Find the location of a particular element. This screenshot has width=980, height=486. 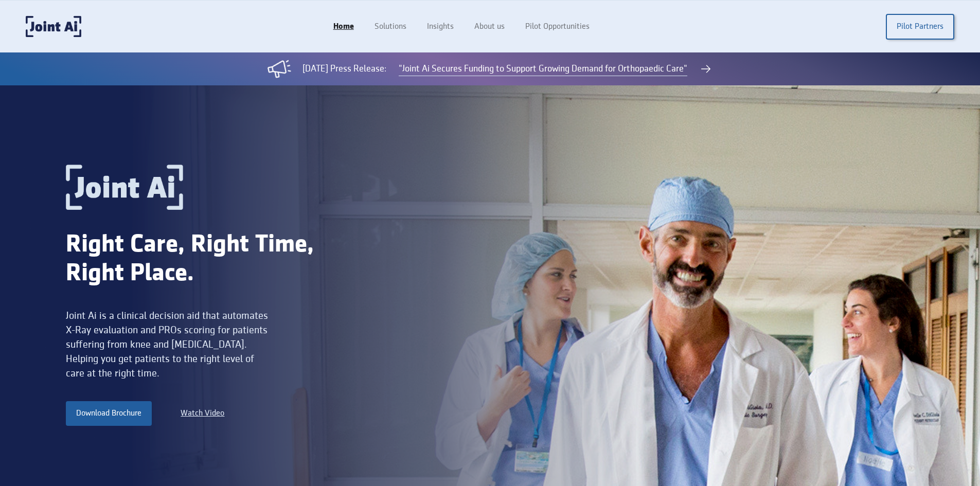

a: About us is located at coordinates (490, 27).